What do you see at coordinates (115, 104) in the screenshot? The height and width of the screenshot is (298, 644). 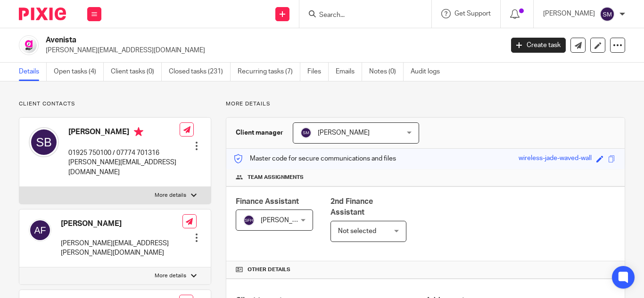 I see `p: Client contacts` at bounding box center [115, 104].